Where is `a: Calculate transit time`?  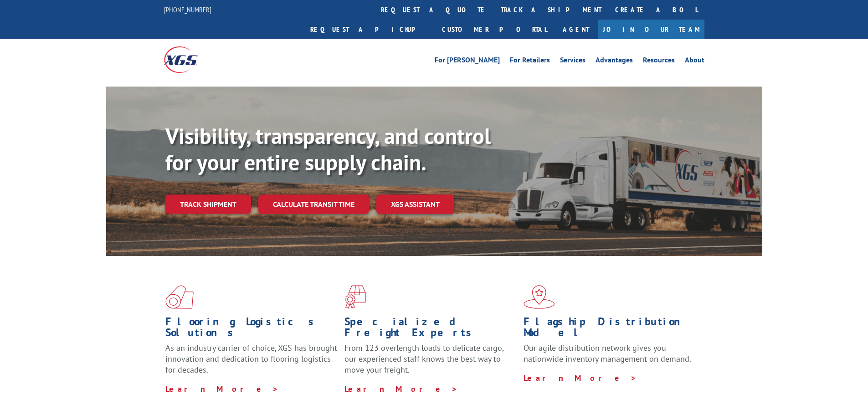
a: Calculate transit time is located at coordinates (313, 204).